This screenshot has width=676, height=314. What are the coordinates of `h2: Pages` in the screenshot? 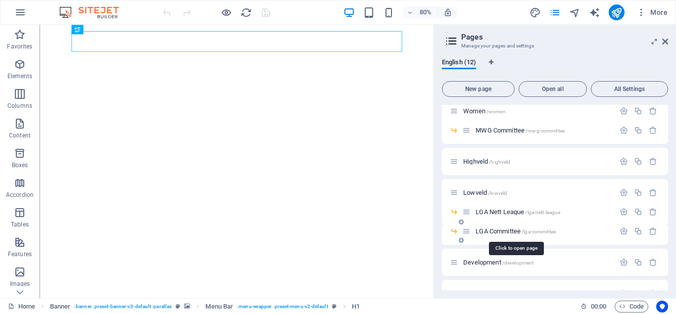 It's located at (565, 37).